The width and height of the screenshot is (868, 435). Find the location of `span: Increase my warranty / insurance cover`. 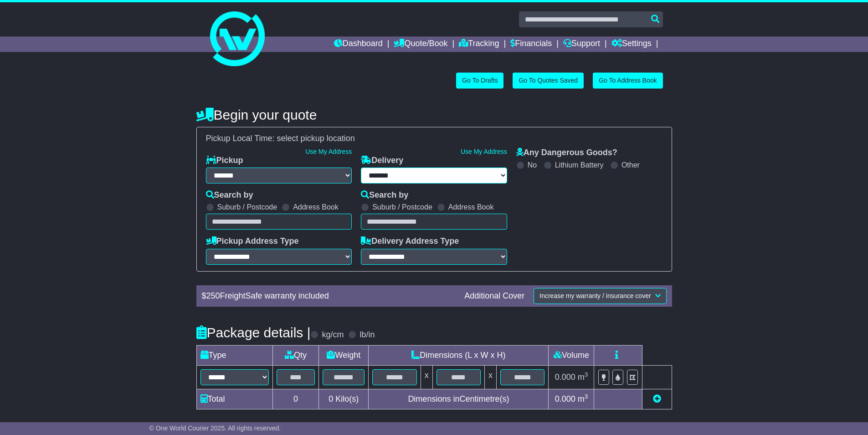

span: Increase my warranty / insurance cover is located at coordinates (595, 296).